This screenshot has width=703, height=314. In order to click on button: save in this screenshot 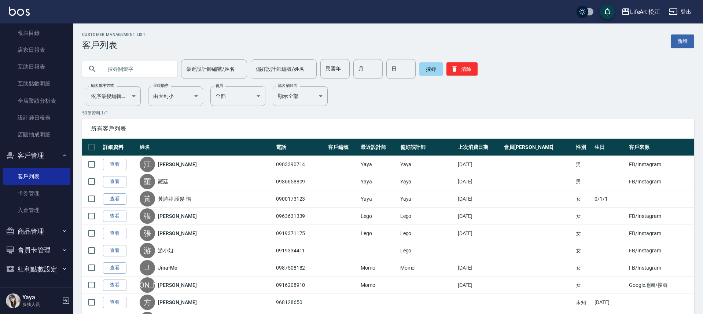, I will do `click(607, 12)`.